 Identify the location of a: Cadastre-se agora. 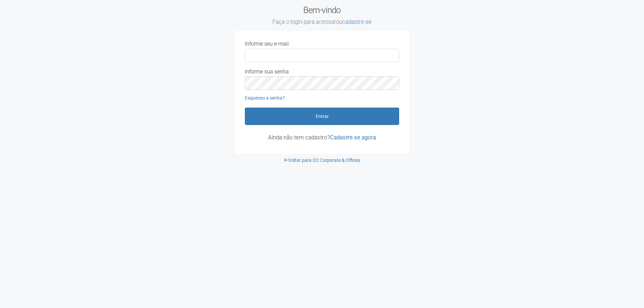
(353, 137).